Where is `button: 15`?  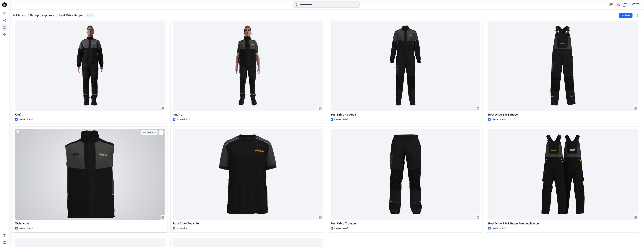 button: 15 is located at coordinates (91, 15).